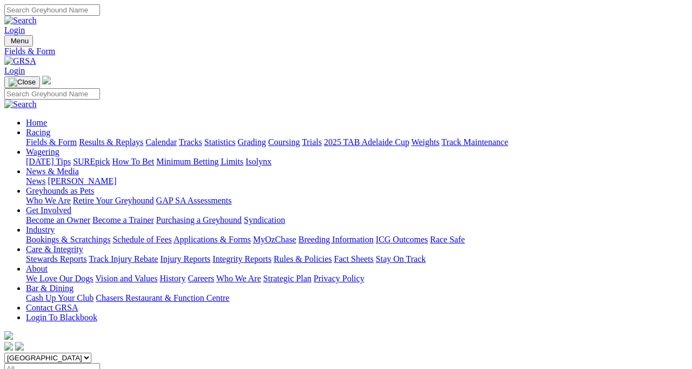 Image resolution: width=692 pixels, height=369 pixels. Describe the element at coordinates (357, 240) in the screenshot. I see `div: Industry` at that location.